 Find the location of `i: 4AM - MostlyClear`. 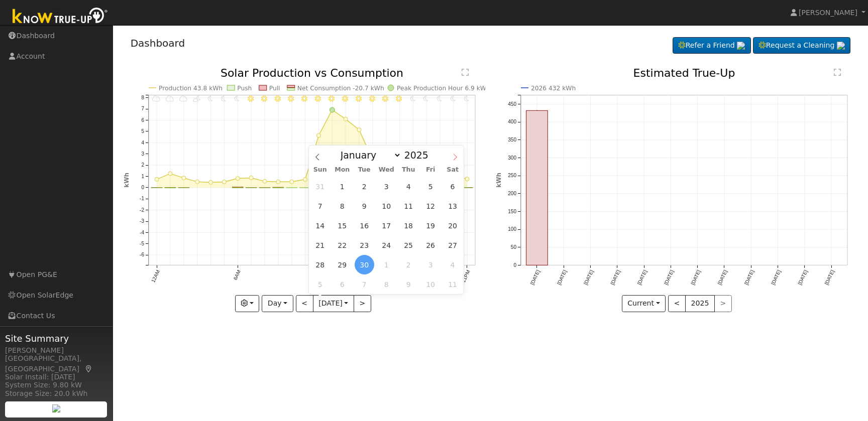

i: 4AM - MostlyClear is located at coordinates (210, 99).